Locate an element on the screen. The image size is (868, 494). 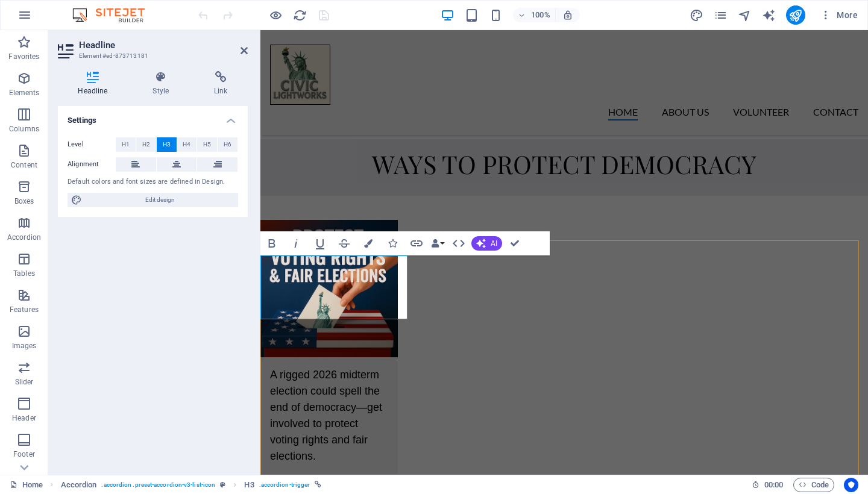
span: H2 is located at coordinates (146, 145).